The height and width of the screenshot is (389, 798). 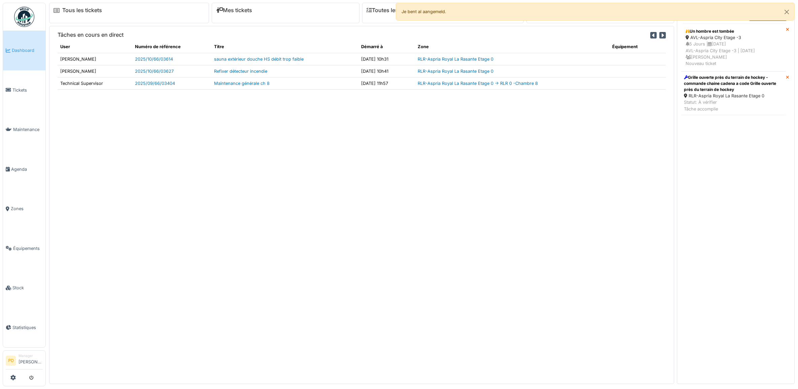 What do you see at coordinates (28, 129) in the screenshot?
I see `span: Maintenance` at bounding box center [28, 129].